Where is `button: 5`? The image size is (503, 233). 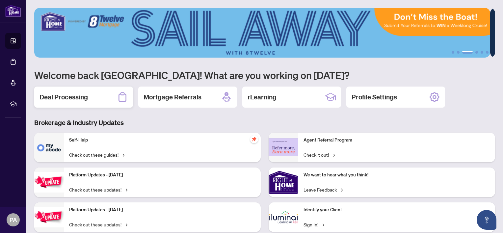
button: 5 is located at coordinates (482, 52).